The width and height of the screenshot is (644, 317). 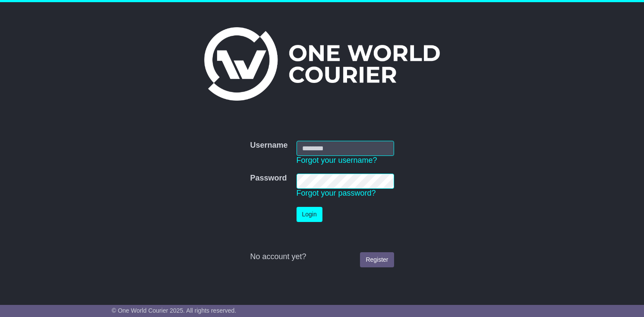 What do you see at coordinates (337, 160) in the screenshot?
I see `a: Forgot your username?` at bounding box center [337, 160].